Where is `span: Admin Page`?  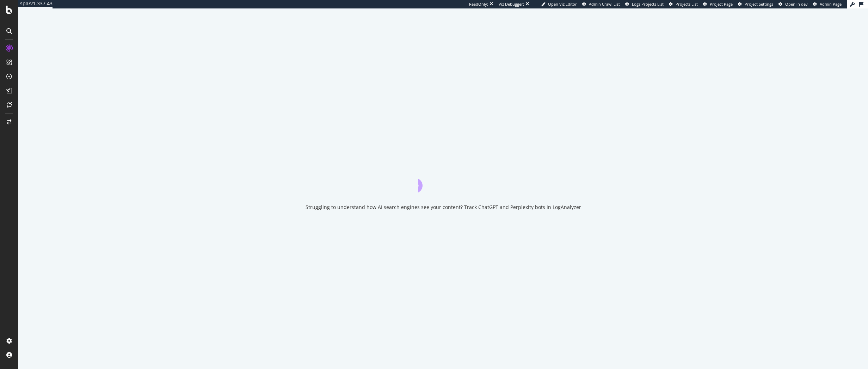 span: Admin Page is located at coordinates (831, 4).